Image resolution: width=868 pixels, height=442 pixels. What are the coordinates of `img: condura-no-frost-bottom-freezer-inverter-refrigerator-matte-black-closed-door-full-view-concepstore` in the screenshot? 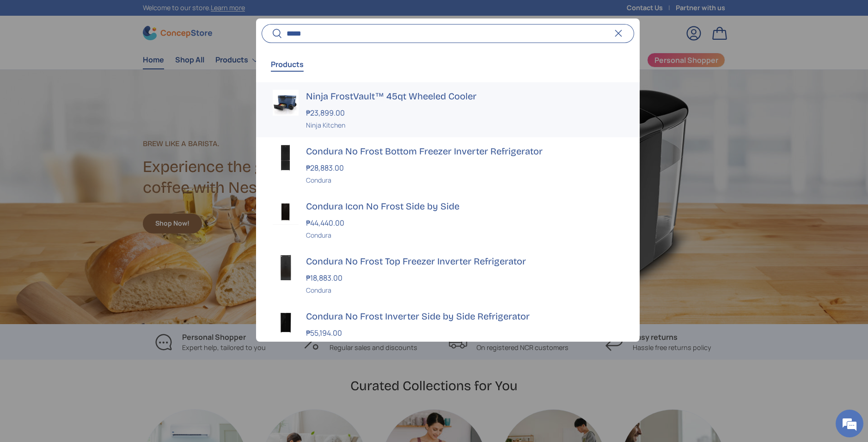 It's located at (286, 158).